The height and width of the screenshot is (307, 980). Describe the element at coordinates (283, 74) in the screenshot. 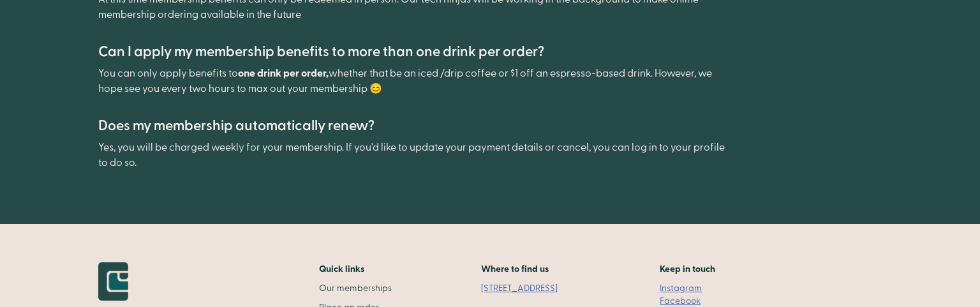

I see `strong: one drink per order,` at that location.